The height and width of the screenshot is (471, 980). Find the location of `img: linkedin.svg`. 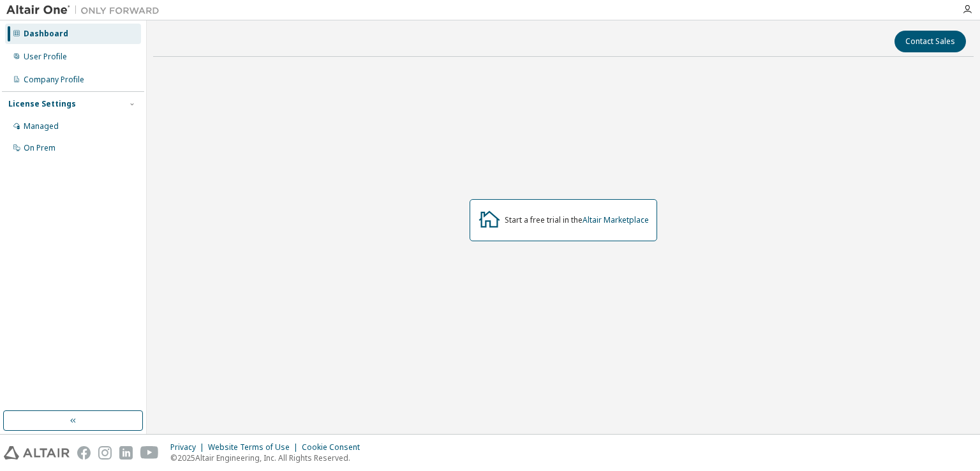

img: linkedin.svg is located at coordinates (125, 453).